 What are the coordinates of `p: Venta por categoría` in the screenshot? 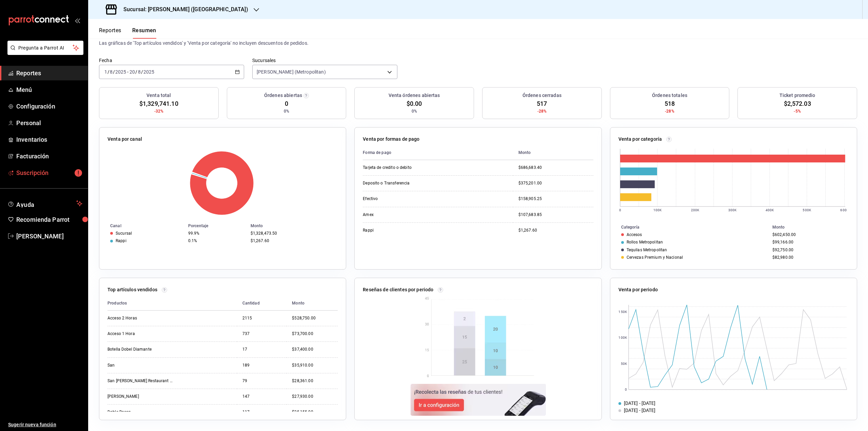 It's located at (640, 139).